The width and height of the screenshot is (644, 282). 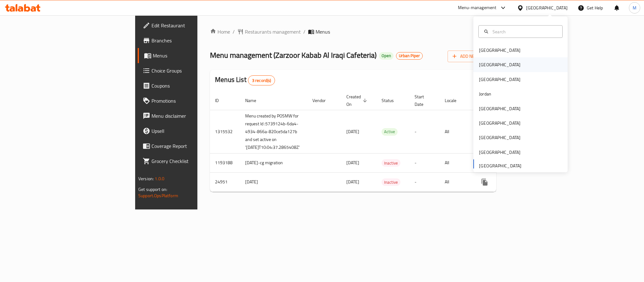 What do you see at coordinates (195, 40) in the screenshot?
I see `span: Branches` at bounding box center [195, 40].